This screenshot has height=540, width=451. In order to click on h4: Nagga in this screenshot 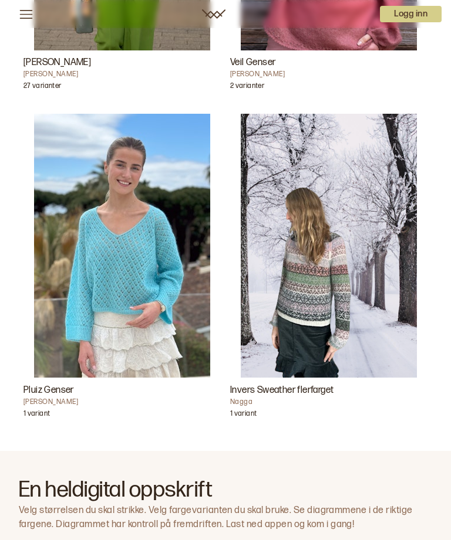, I will do `click(329, 402)`.